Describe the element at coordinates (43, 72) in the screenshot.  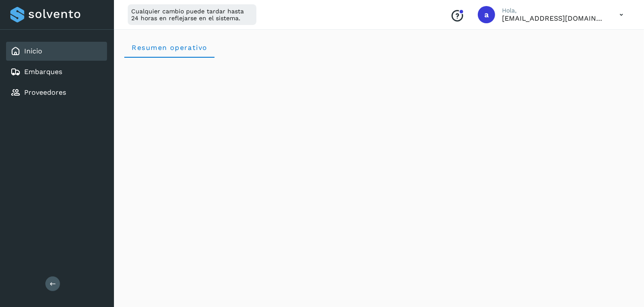
I see `a: Embarques` at that location.